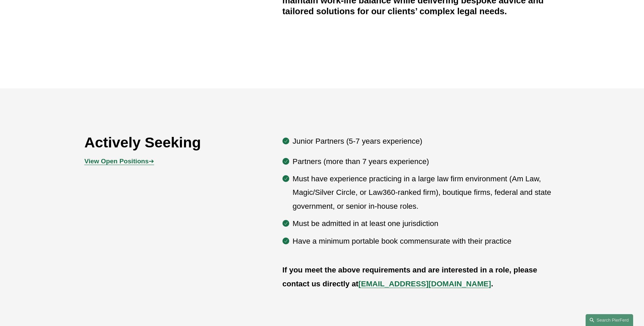 The image size is (644, 326). Describe the element at coordinates (426, 242) in the screenshot. I see `p: Have a minimum portable book commensurate with their practice` at that location.